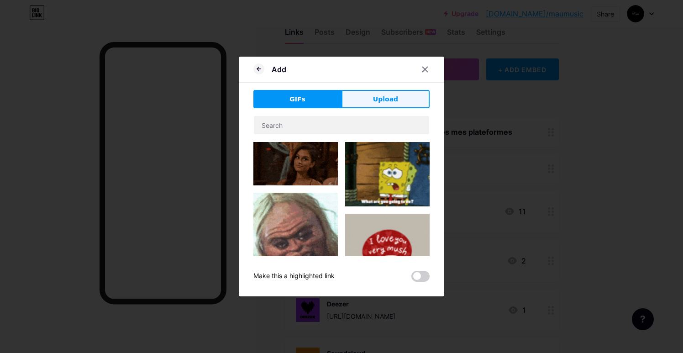 The width and height of the screenshot is (683, 353). What do you see at coordinates (385, 99) in the screenshot?
I see `span: Upload` at bounding box center [385, 99].